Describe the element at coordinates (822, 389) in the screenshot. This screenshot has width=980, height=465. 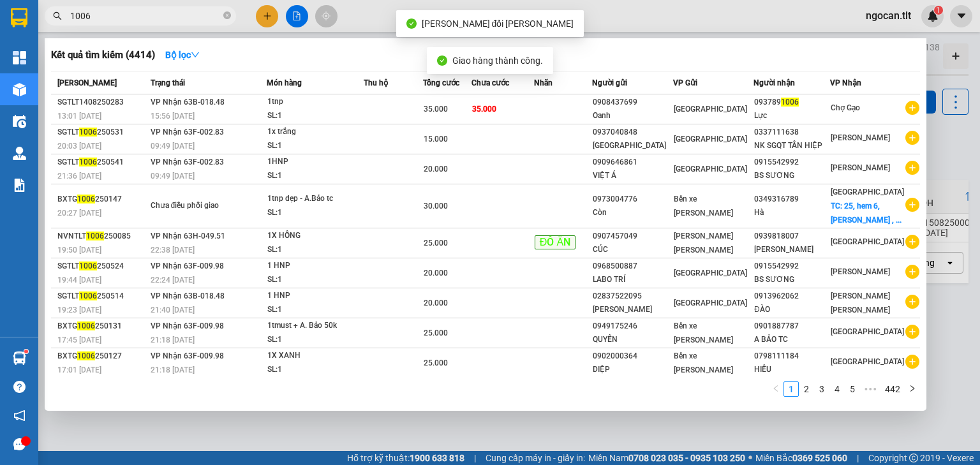
I see `a: 3` at that location.